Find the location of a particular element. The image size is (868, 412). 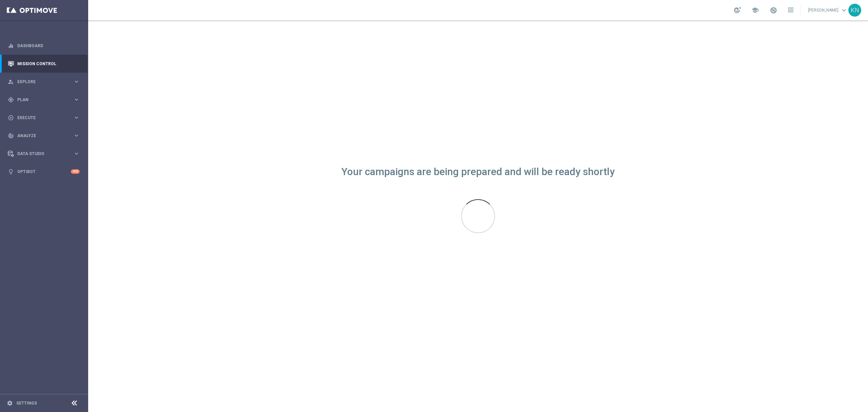

div: KN is located at coordinates (855, 10).